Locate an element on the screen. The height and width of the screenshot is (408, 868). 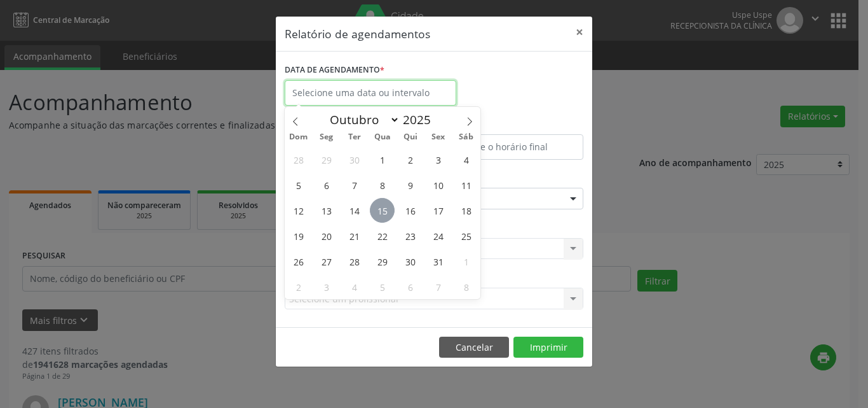
span: Sáb is located at coordinates (467, 137).